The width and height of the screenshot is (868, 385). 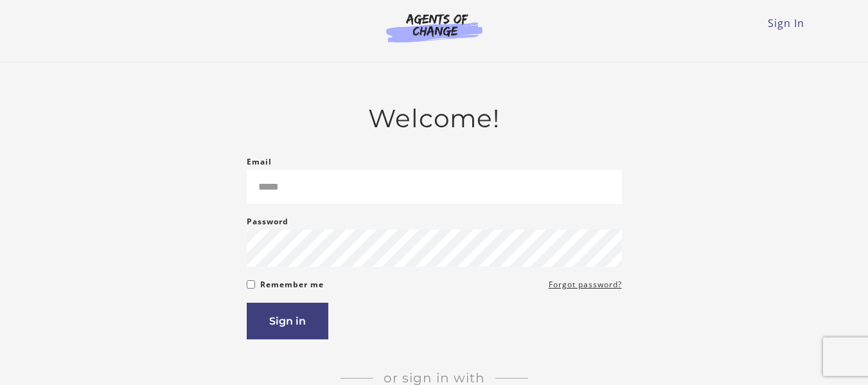 I want to click on label: Email, so click(x=259, y=162).